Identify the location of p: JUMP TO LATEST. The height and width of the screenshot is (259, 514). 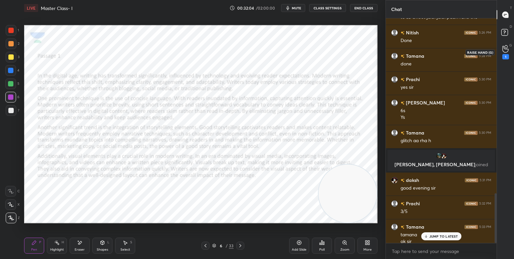
(443, 237).